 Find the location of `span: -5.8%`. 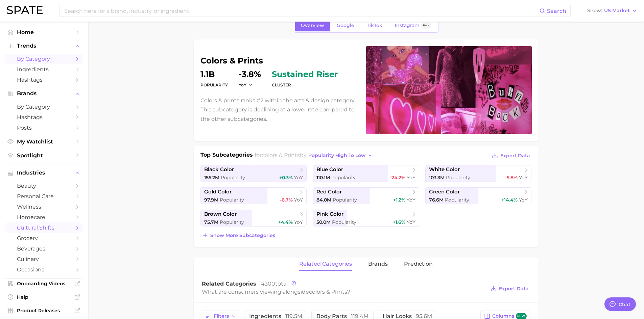

span: -5.8% is located at coordinates (511, 178).